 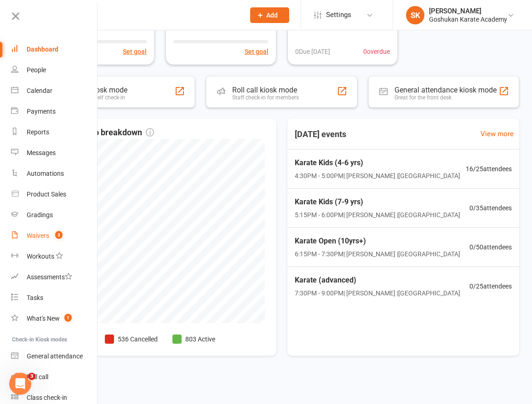 I want to click on div: Product Sales, so click(x=46, y=194).